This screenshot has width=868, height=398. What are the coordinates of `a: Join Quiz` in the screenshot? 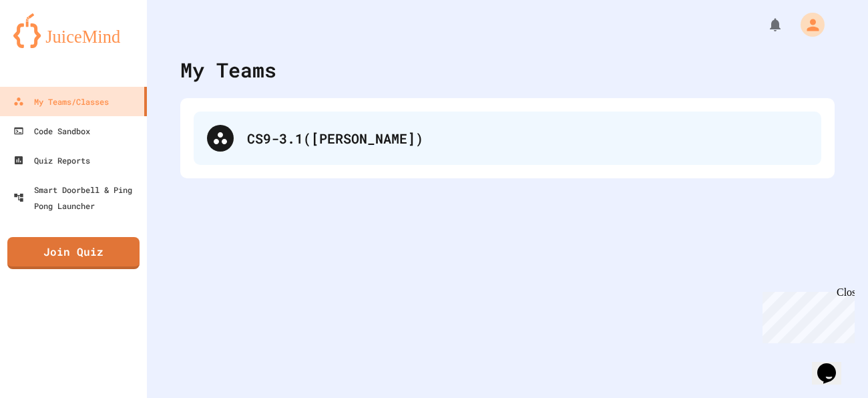 It's located at (73, 253).